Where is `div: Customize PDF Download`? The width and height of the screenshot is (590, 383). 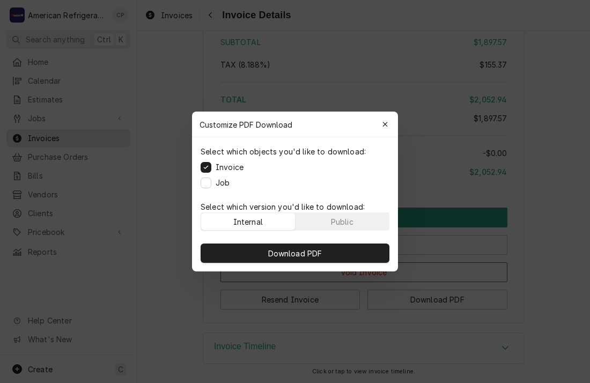
div: Customize PDF Download is located at coordinates (295, 124).